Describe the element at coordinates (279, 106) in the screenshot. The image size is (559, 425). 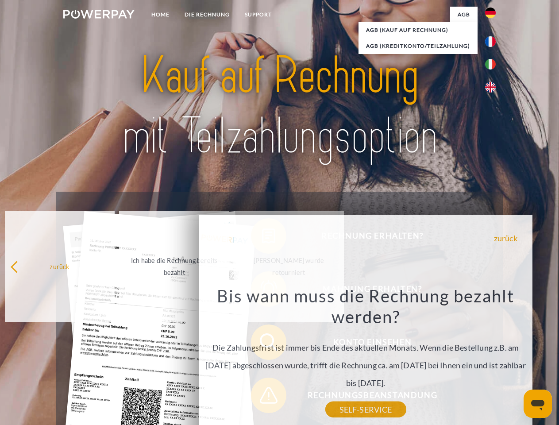
I see `img: title-powerpay_de.svg` at that location.